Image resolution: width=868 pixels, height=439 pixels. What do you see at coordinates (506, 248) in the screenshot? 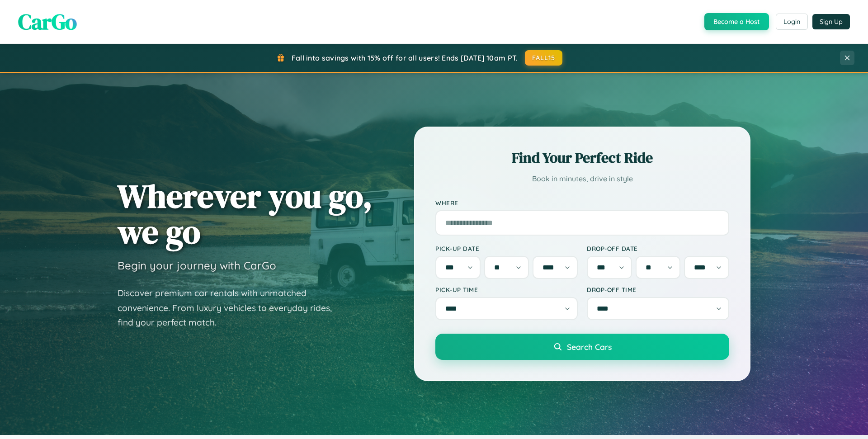
I see `label: Pick-up Date` at bounding box center [506, 248].